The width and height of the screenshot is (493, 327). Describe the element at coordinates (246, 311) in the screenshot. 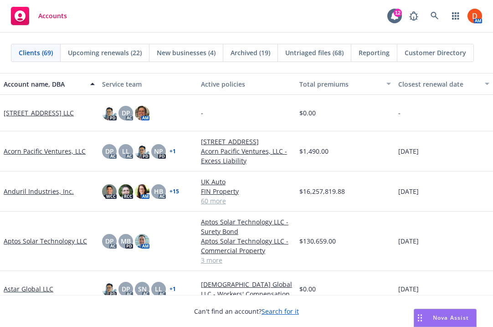

I see `span: Can't find an account?` at that location.